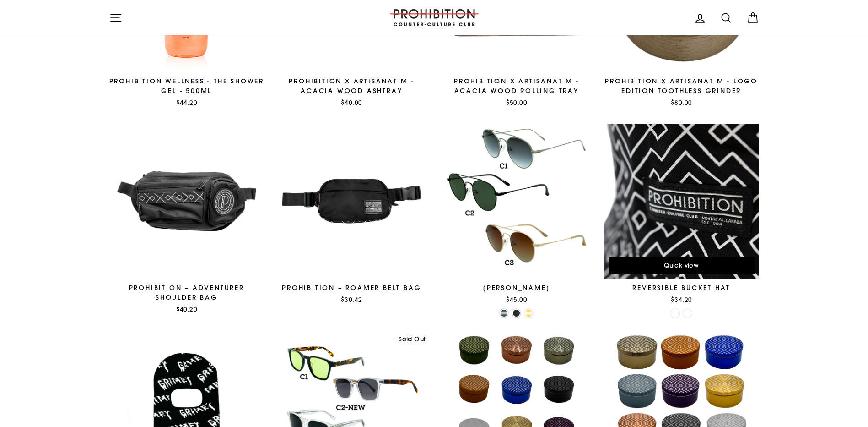 This screenshot has height=427, width=868. Describe the element at coordinates (517, 103) in the screenshot. I see `div: $50.00` at that location.